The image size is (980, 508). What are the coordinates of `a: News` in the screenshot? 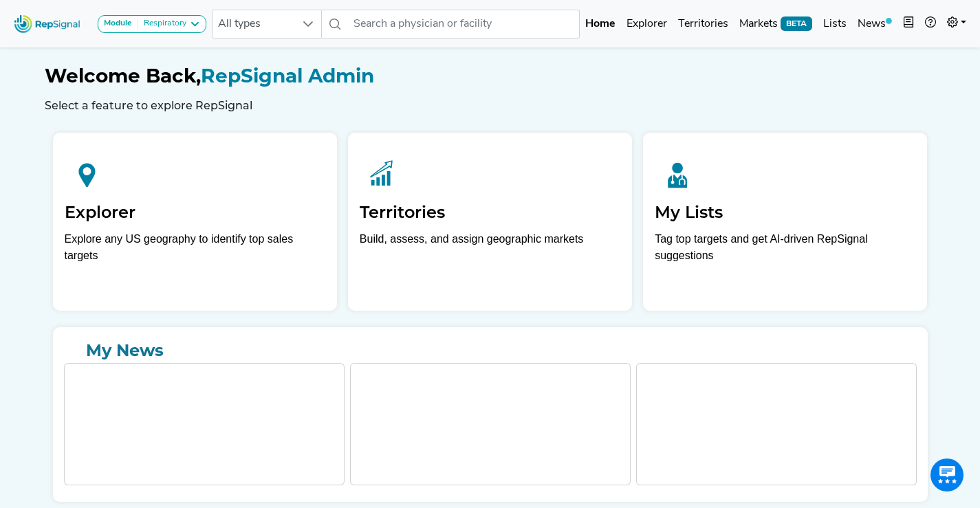 It's located at (875, 24).